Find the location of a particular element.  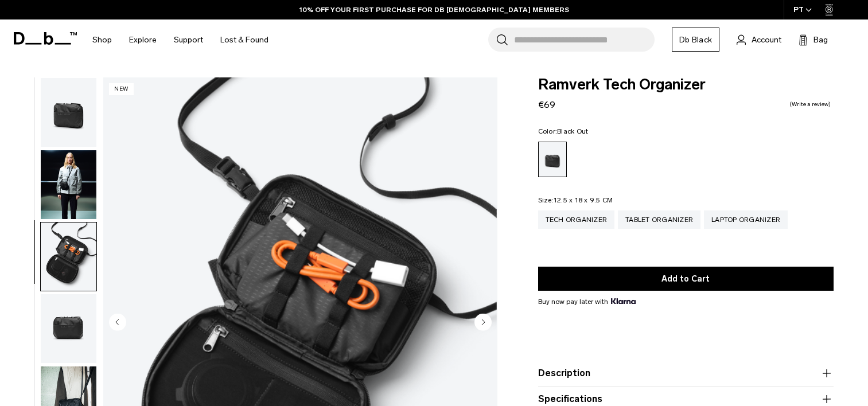

p: New is located at coordinates (121, 89).